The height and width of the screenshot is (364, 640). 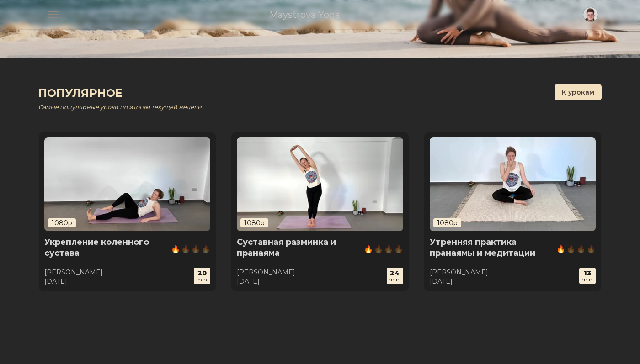 What do you see at coordinates (395, 273) in the screenshot?
I see `div: 24` at bounding box center [395, 273].